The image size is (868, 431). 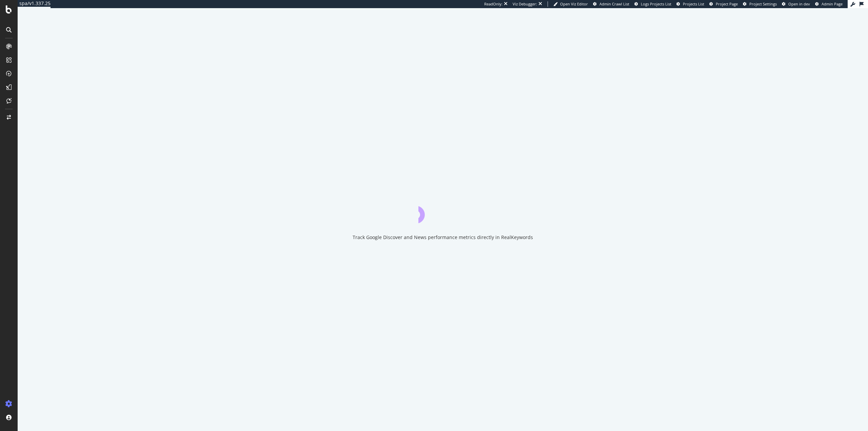 I want to click on div: ReadOnly:, so click(x=493, y=4).